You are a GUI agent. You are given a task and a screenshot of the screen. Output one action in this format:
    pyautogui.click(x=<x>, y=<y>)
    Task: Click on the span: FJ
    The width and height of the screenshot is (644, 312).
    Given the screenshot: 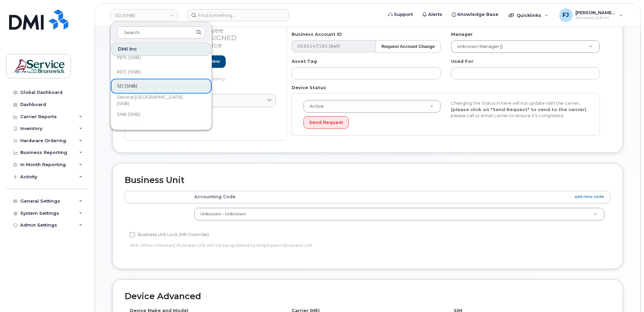 What is the action you would take?
    pyautogui.click(x=566, y=15)
    